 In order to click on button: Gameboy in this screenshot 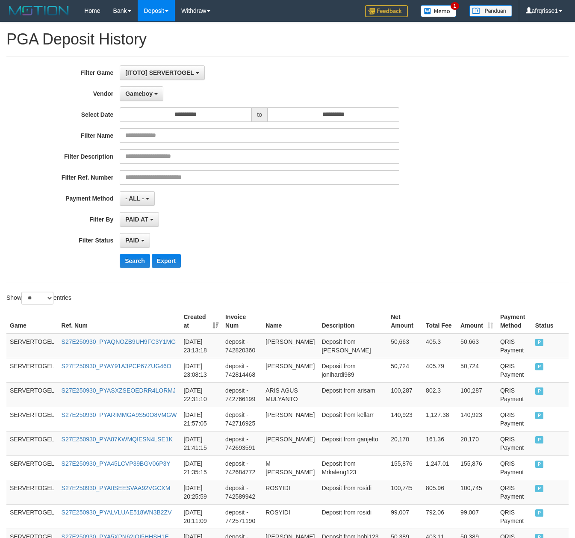, I will do `click(142, 94)`.